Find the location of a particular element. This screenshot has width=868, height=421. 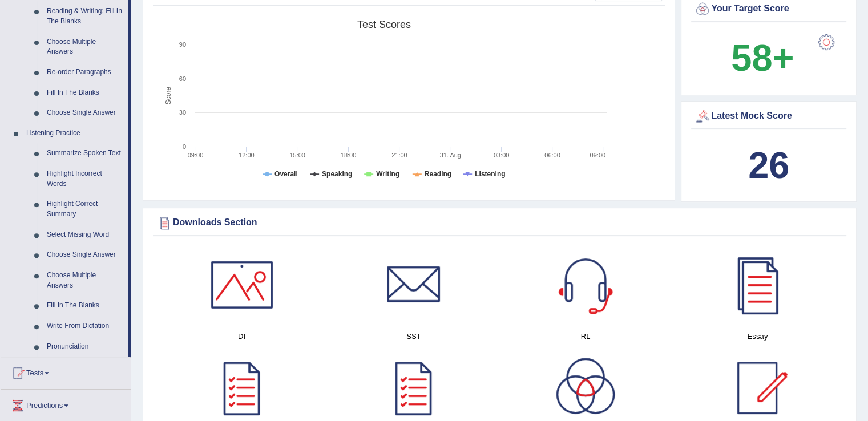

text: 15:00 is located at coordinates (297, 155).